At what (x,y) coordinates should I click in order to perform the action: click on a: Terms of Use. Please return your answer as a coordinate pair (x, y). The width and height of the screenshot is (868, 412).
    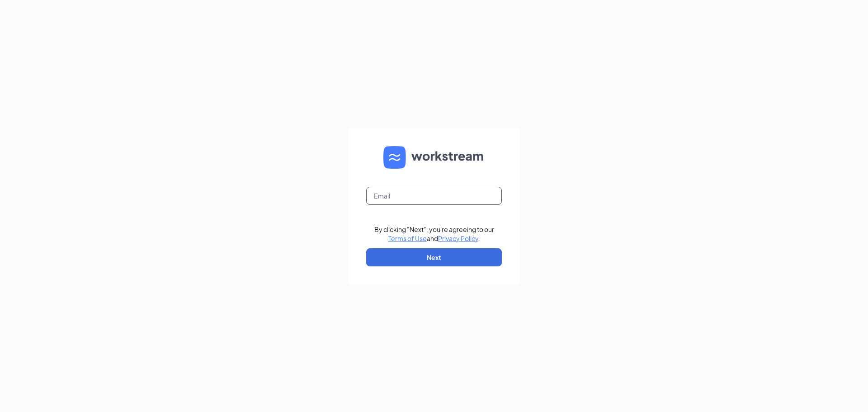
    Looking at the image, I should click on (407, 239).